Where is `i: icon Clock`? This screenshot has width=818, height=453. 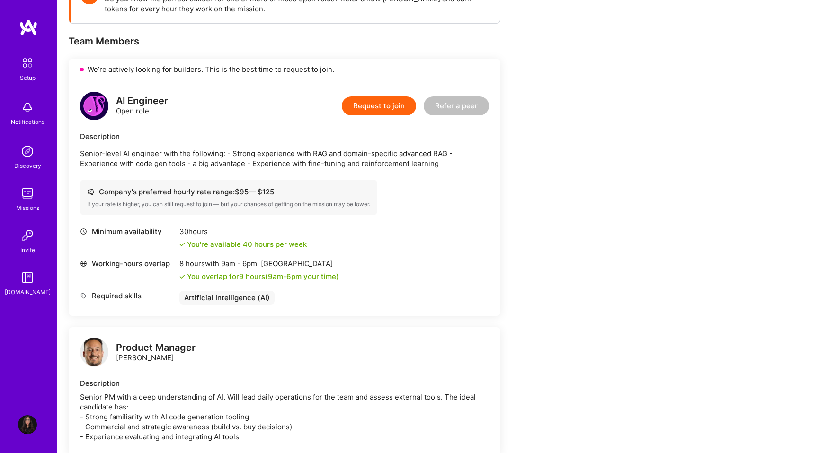 i: icon Clock is located at coordinates (83, 231).